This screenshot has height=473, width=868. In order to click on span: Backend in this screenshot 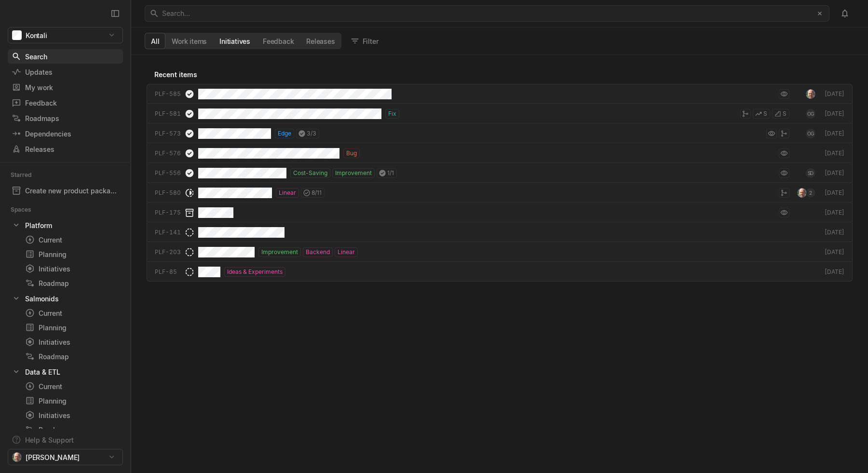, I will do `click(318, 252)`.